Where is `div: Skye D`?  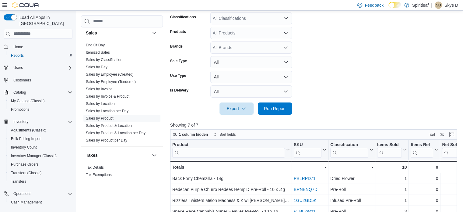
div: Skye D is located at coordinates (438, 5).